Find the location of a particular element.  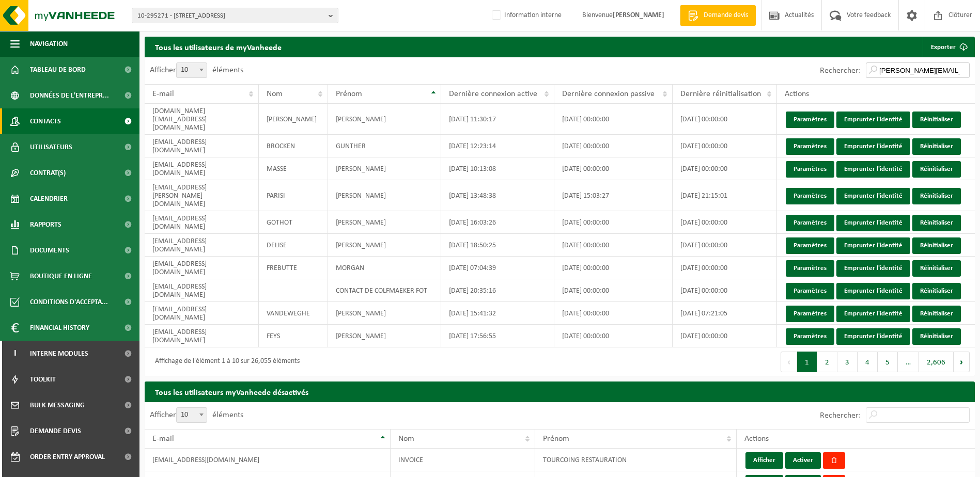

span: Dernière réinitialisation is located at coordinates (721, 94).